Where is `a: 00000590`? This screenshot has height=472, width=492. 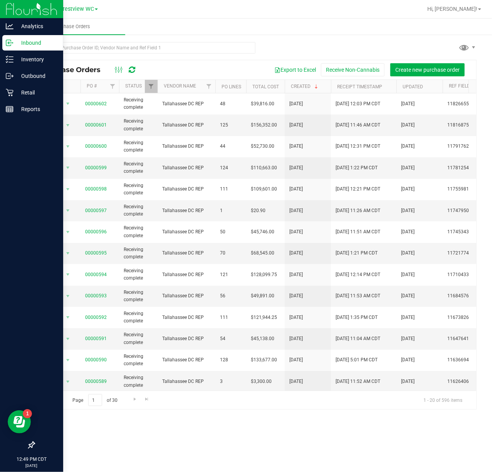
a: 00000590 is located at coordinates (96, 360).